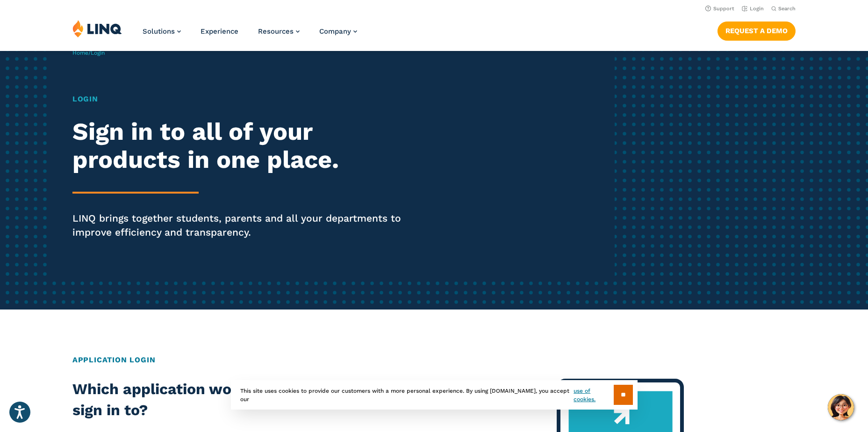 The height and width of the screenshot is (432, 868). What do you see at coordinates (219, 32) in the screenshot?
I see `span: Experience` at bounding box center [219, 32].